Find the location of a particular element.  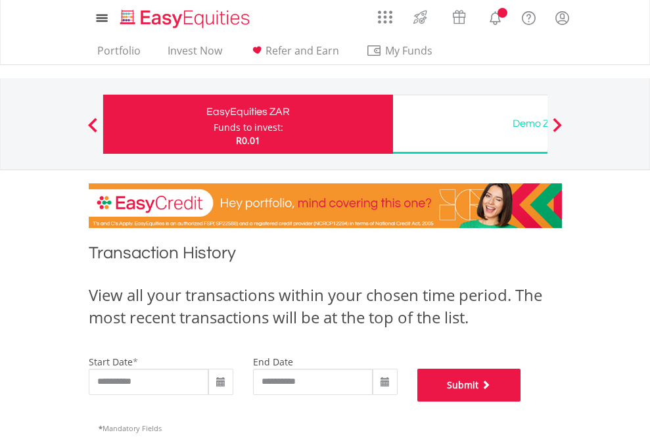

span: R0.01 is located at coordinates (248, 140).